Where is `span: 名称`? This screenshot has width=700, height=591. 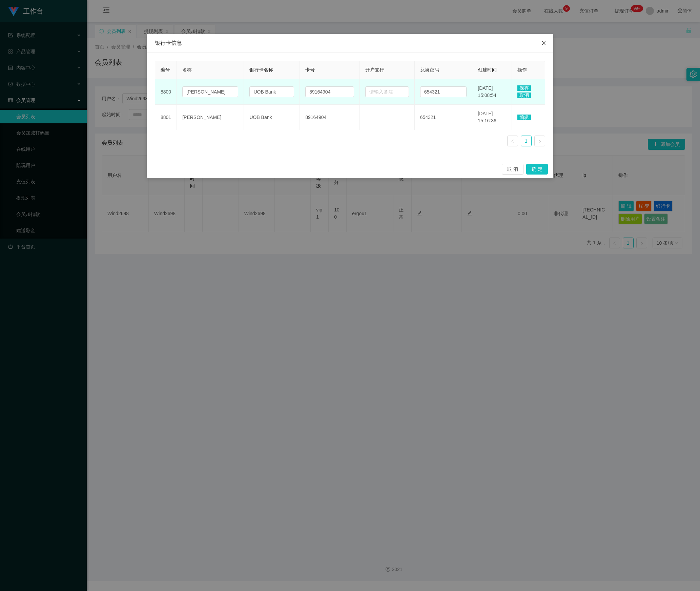
span: 名称 is located at coordinates (187, 70).